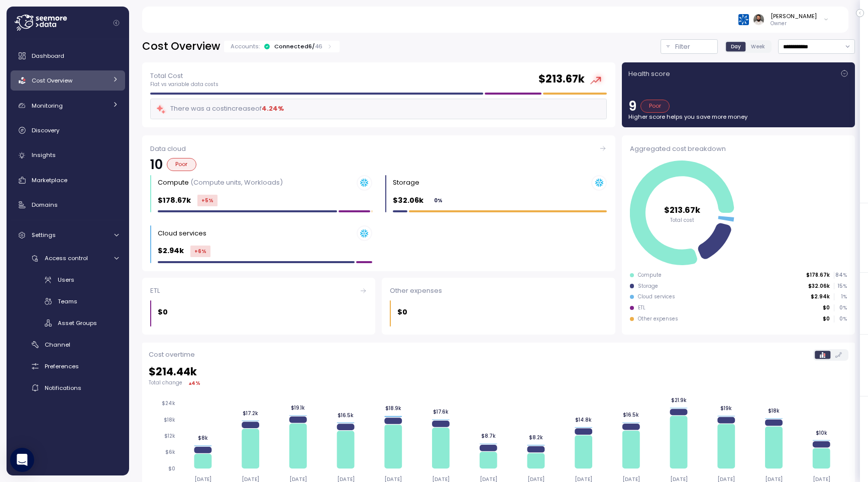  Describe the element at coordinates (736, 47) in the screenshot. I see `span: Day` at that location.